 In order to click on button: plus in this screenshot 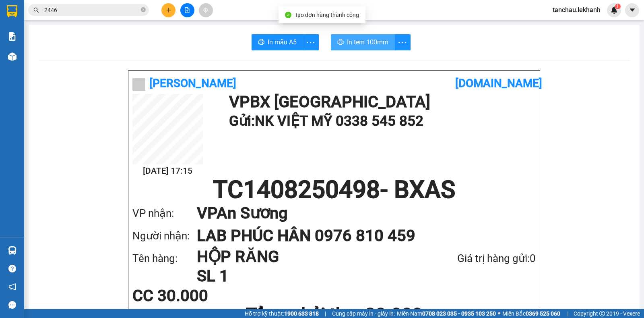, I will do `click(168, 10)`.